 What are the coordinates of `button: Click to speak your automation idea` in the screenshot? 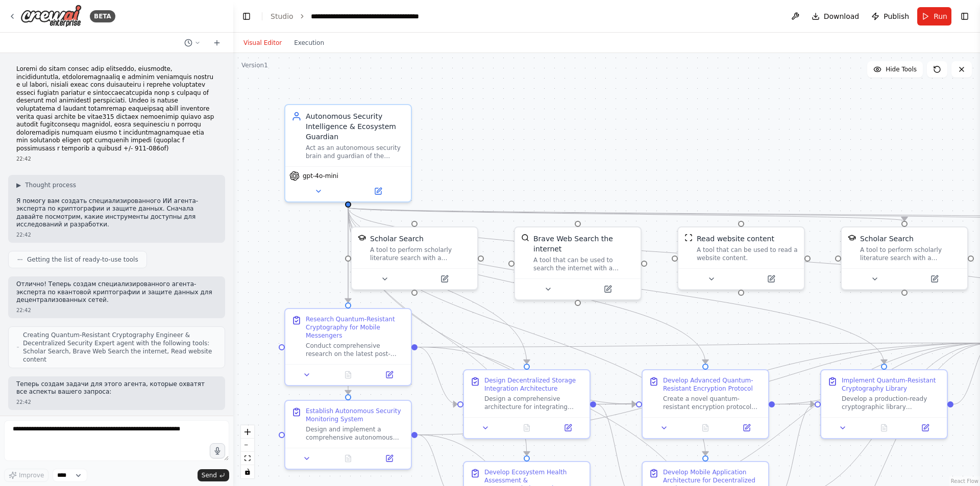 It's located at (218, 451).